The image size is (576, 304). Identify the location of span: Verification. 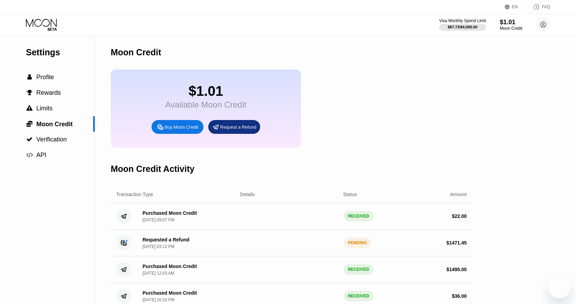
(52, 139).